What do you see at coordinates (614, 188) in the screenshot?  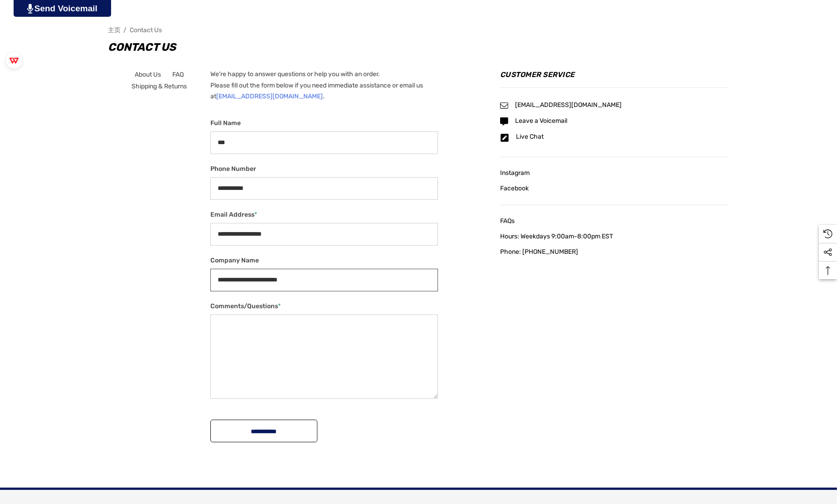 I see `a: Facebook` at bounding box center [614, 188].